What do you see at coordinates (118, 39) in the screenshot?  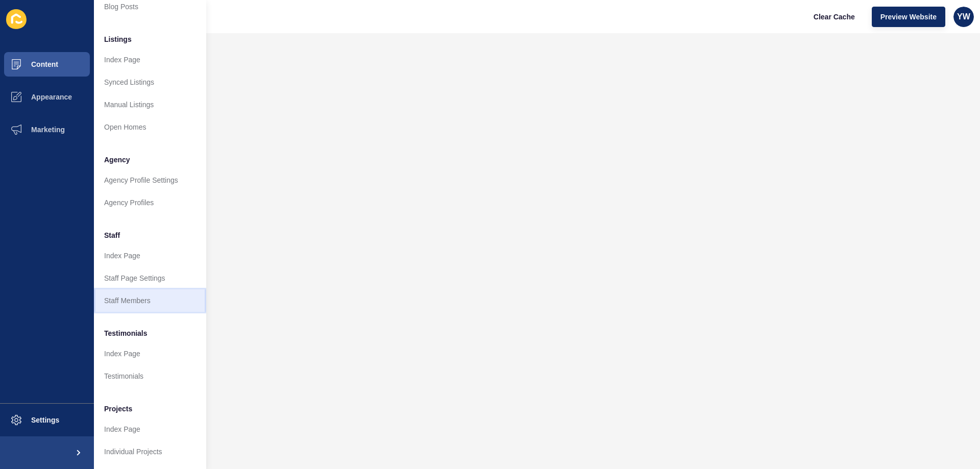 I see `span: Listings` at bounding box center [118, 39].